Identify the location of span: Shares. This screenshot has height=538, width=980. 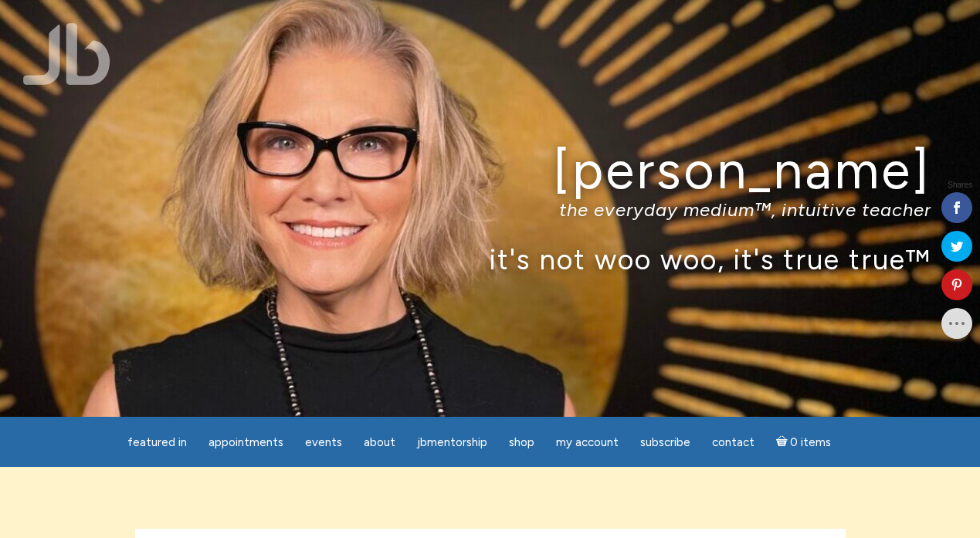
(960, 186).